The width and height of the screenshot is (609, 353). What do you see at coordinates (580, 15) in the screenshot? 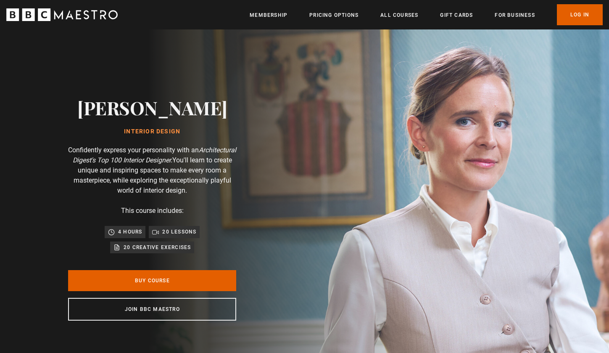
I see `a: Log In` at bounding box center [580, 15].